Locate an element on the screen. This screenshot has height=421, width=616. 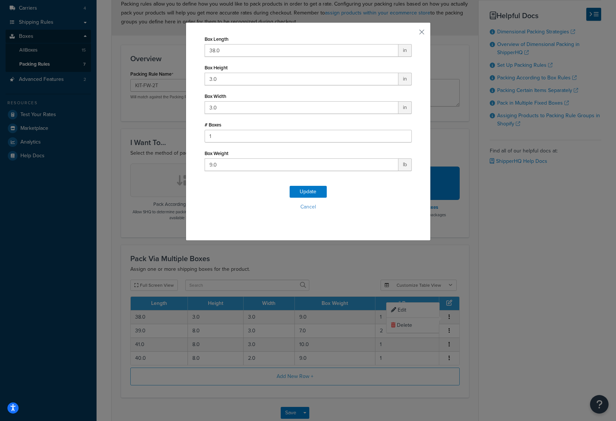
label: Box Width is located at coordinates (215, 96).